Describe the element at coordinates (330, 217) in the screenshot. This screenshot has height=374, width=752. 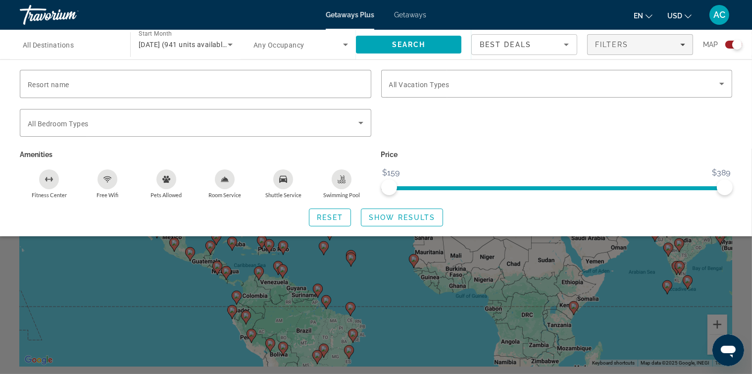
I see `span: Reset` at that location.